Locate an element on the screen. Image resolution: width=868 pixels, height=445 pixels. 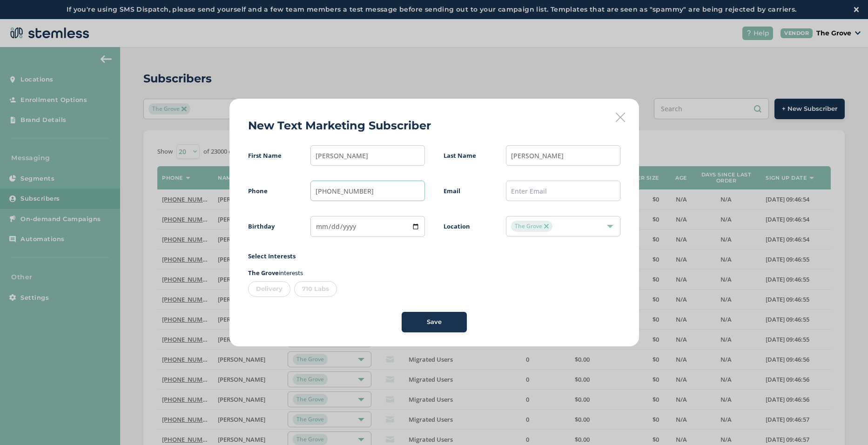
label: Select Interests is located at coordinates (434, 256).